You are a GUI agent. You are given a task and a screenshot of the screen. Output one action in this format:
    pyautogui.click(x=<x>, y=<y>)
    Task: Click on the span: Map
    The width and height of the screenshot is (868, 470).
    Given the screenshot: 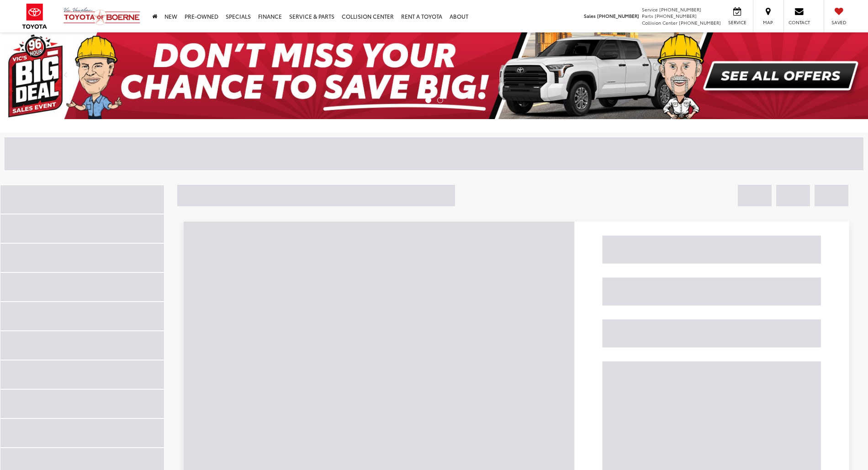 What is the action you would take?
    pyautogui.click(x=768, y=22)
    